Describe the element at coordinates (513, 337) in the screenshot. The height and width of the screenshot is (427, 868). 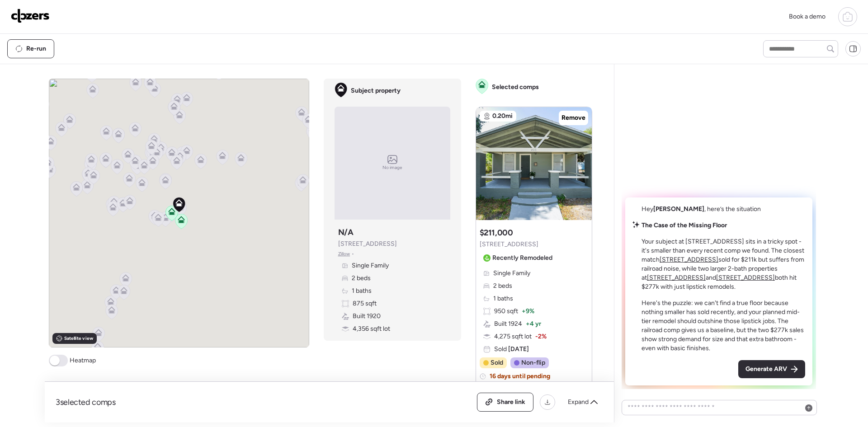
I see `span: 4,275 sqft lot` at that location.